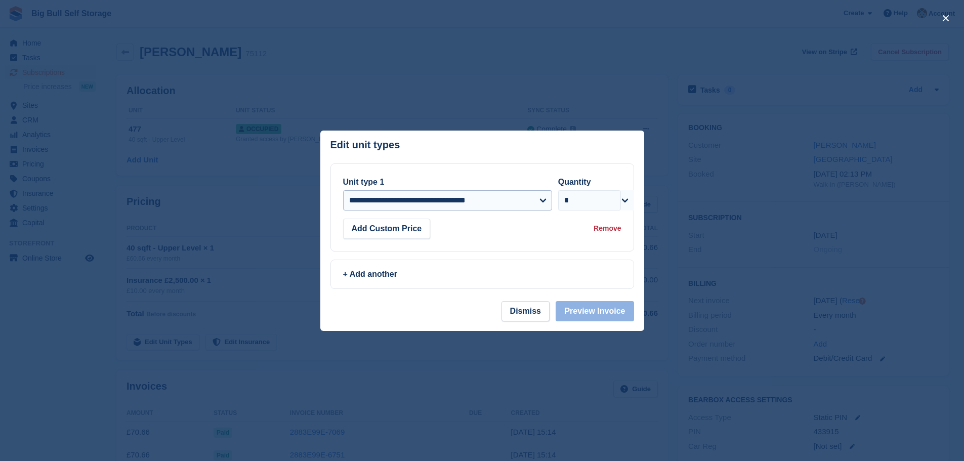  What do you see at coordinates (595, 311) in the screenshot?
I see `button: Preview Invoice` at bounding box center [595, 311].